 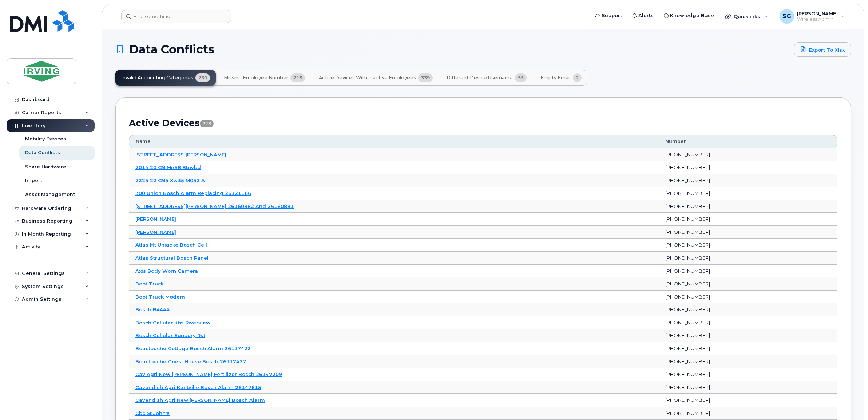 What do you see at coordinates (367, 78) in the screenshot?
I see `span: Active Devices with Inactive Employees` at bounding box center [367, 78].